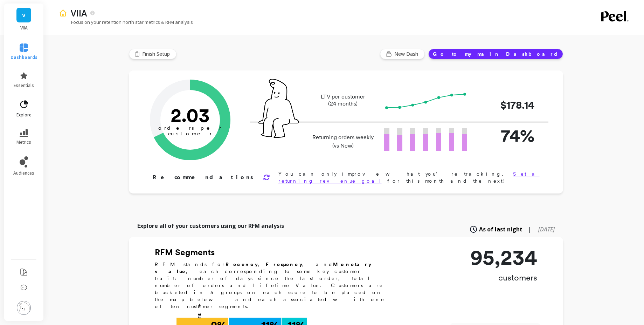  What do you see at coordinates (24, 85) in the screenshot?
I see `span: essentials` at bounding box center [24, 85].